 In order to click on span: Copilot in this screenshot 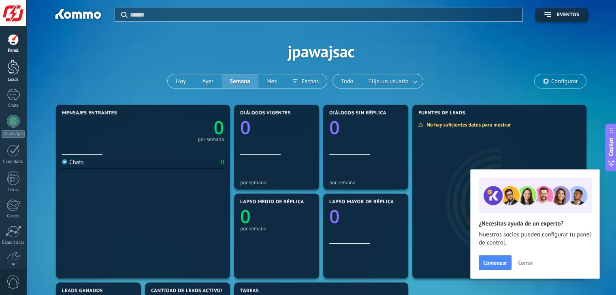, I will do `click(611, 147)`.